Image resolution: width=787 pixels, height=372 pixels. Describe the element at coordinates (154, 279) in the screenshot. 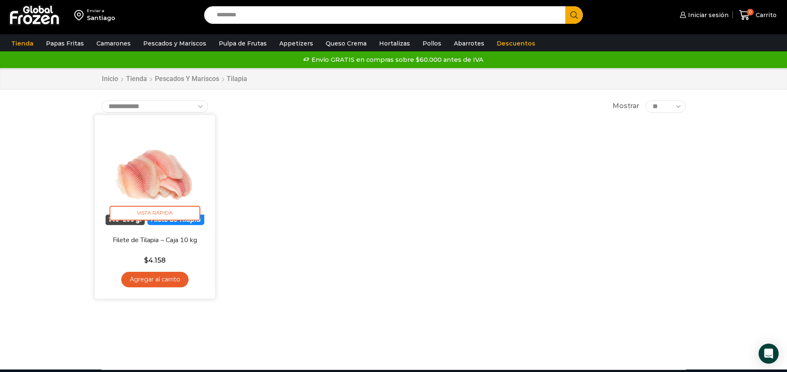

I see `a: Agregar al carrito: “Filete de Tilapia - Caja 10 kg”` at that location.